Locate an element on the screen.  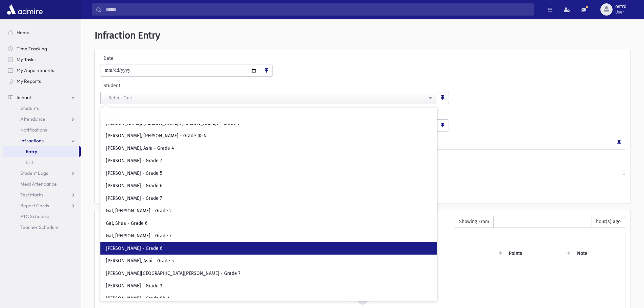
span: My Appointments is located at coordinates (35, 70).